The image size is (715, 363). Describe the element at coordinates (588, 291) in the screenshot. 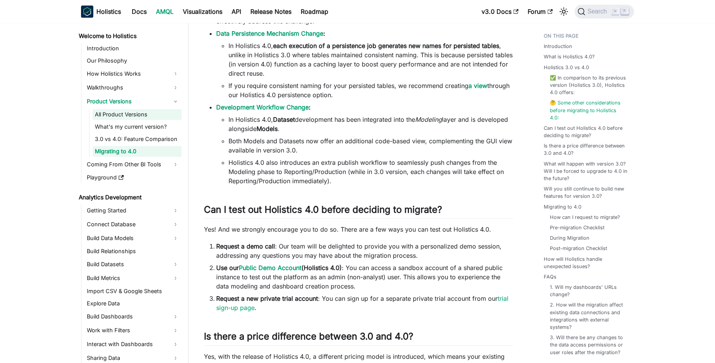

I see `a: 1. Will my dashboards' URLs change?` at that location.